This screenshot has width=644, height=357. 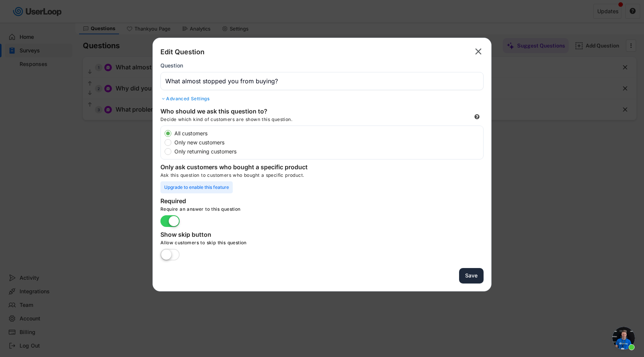 I want to click on a: Open chat, so click(x=624, y=338).